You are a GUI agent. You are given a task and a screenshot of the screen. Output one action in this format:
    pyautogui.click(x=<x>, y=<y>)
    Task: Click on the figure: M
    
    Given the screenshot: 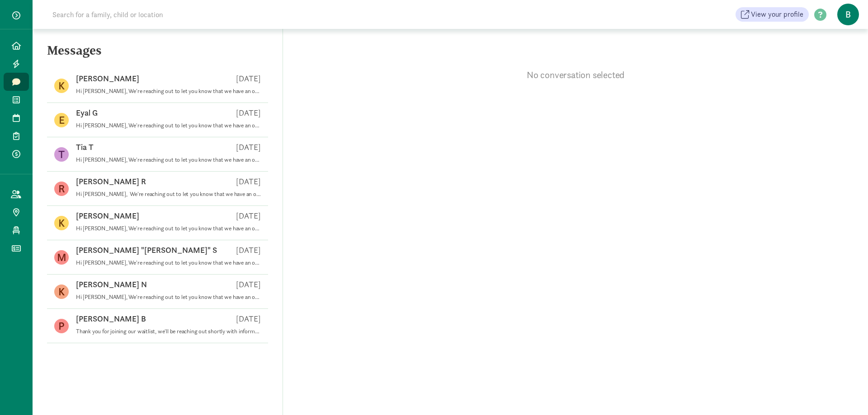 What is the action you would take?
    pyautogui.click(x=62, y=257)
    